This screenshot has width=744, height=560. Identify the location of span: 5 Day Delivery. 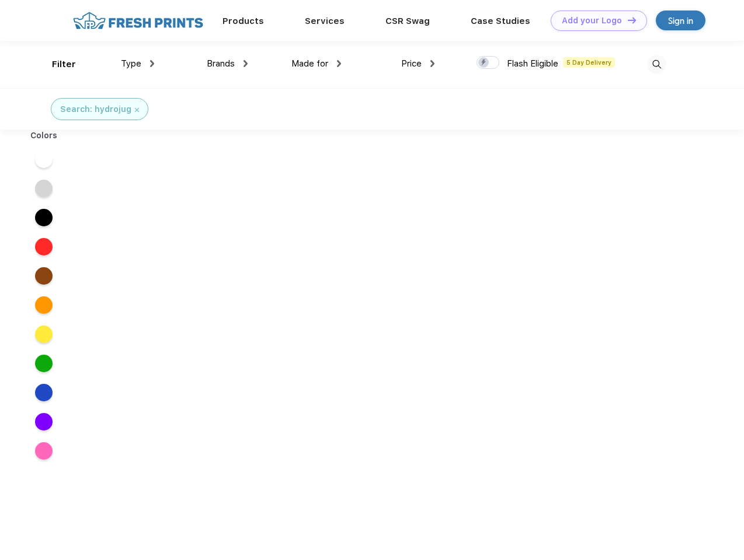
(589, 63).